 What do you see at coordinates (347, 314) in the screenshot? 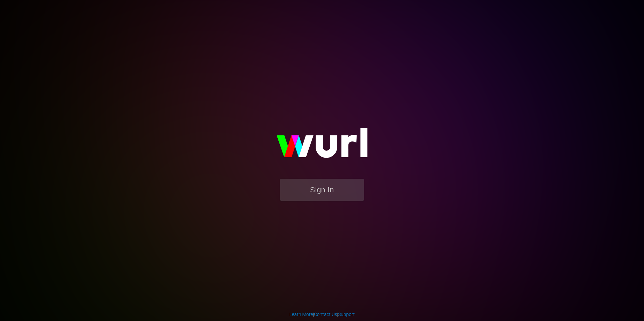
I see `a: Support` at bounding box center [347, 314].